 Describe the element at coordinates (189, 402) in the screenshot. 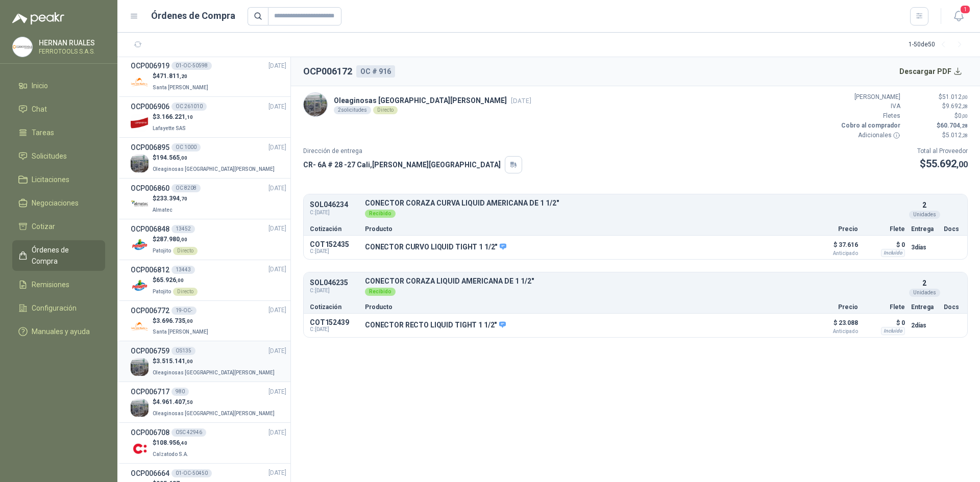

I see `span: ,50` at that location.